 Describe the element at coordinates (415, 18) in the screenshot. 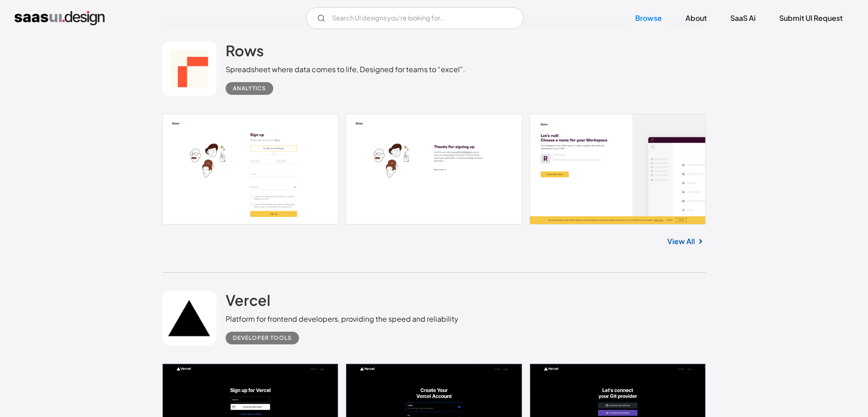

I see `form: Email Form` at that location.